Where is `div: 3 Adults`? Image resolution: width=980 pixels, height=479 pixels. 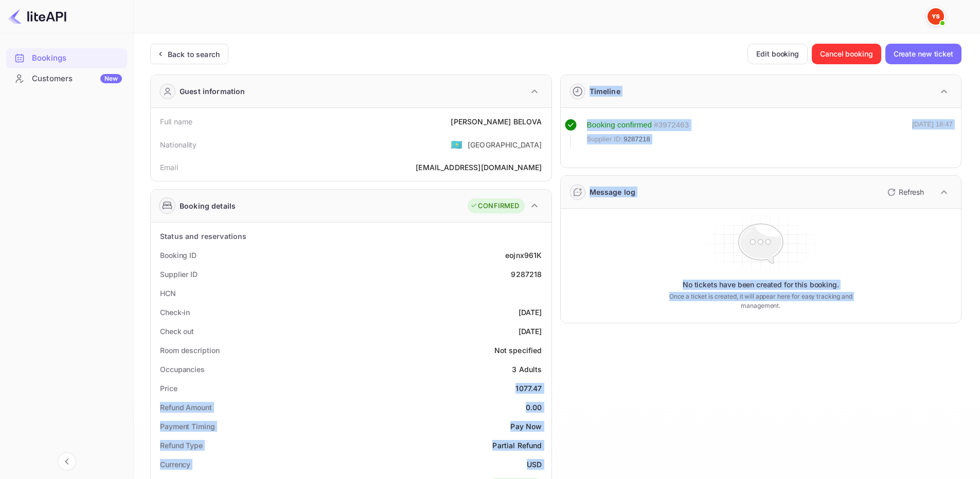
div: 3 Adults is located at coordinates (527, 369).